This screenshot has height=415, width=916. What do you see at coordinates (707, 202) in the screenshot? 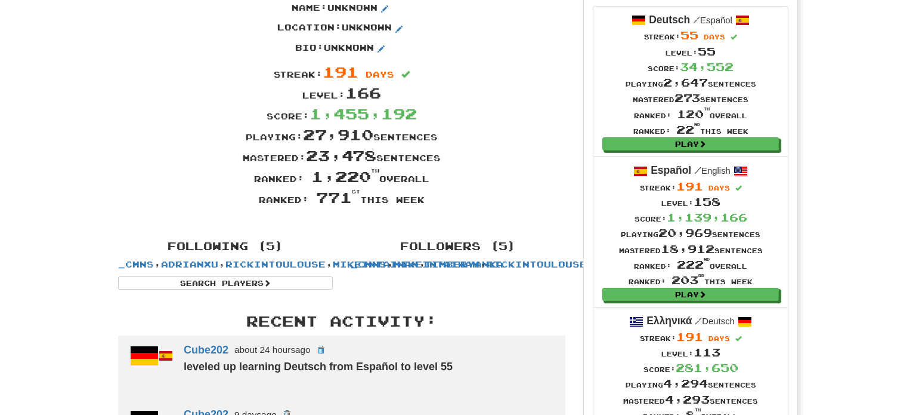
I see `span: 158` at bounding box center [707, 202].